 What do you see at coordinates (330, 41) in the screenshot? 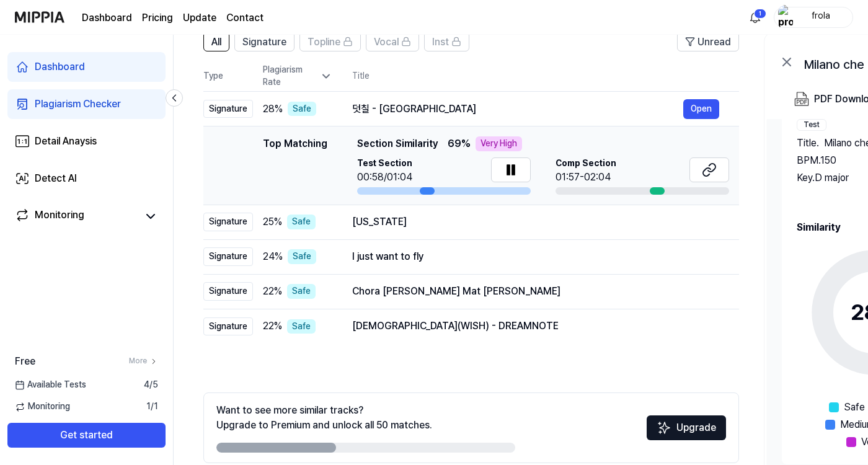
I see `button: Topline` at bounding box center [330, 41].